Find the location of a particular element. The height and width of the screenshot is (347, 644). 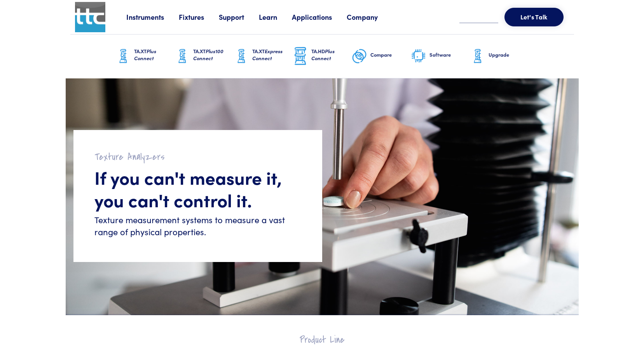

img: software-graphic.png is located at coordinates (419, 56).